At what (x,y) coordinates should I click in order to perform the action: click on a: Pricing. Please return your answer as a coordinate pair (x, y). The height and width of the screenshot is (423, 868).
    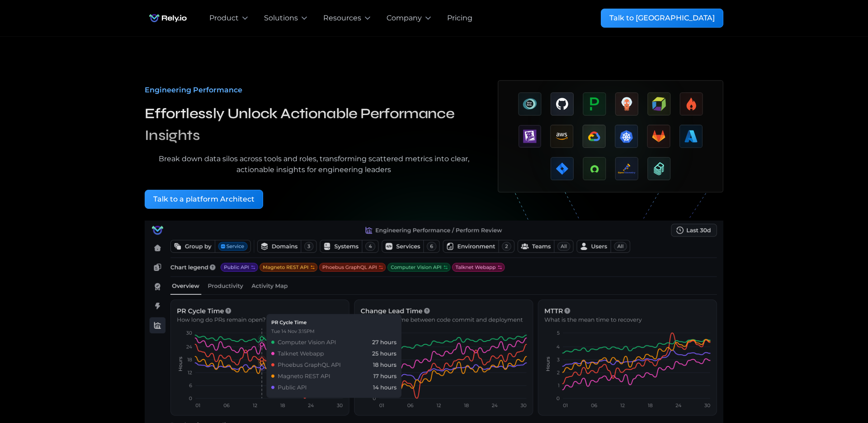
    Looking at the image, I should click on (460, 18).